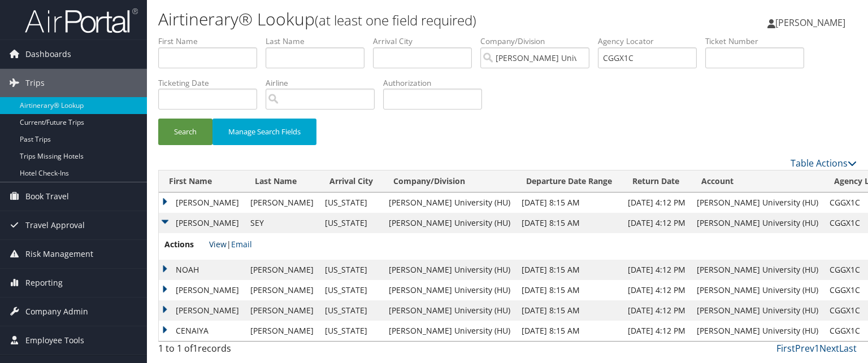 The width and height of the screenshot is (868, 363). Describe the element at coordinates (59, 254) in the screenshot. I see `span: Risk Management` at that location.